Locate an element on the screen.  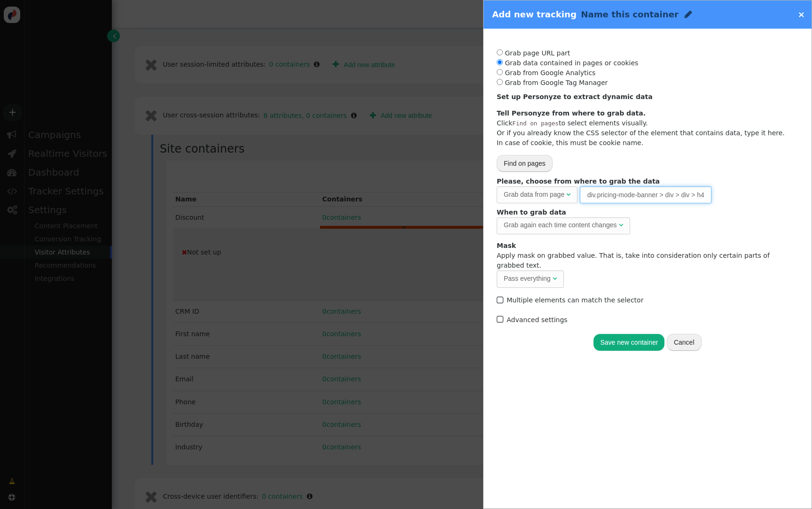
b: Tell Personyze from where to grab data. is located at coordinates (571, 113).